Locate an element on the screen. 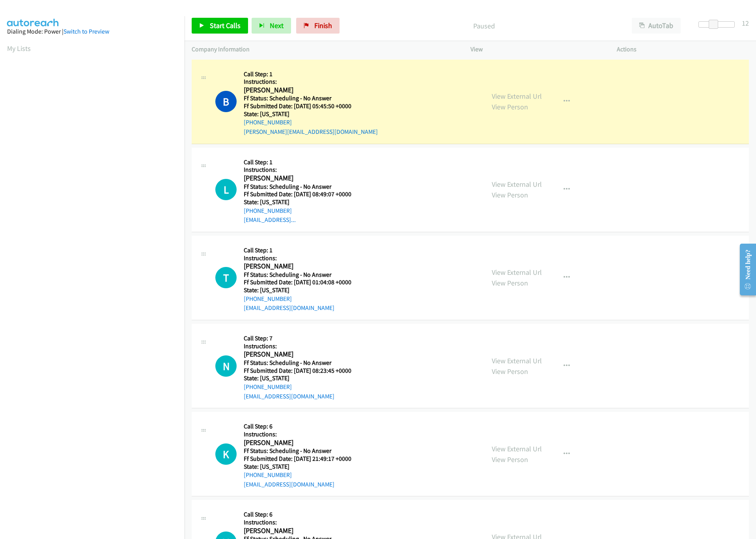  span: Next is located at coordinates (276, 25).